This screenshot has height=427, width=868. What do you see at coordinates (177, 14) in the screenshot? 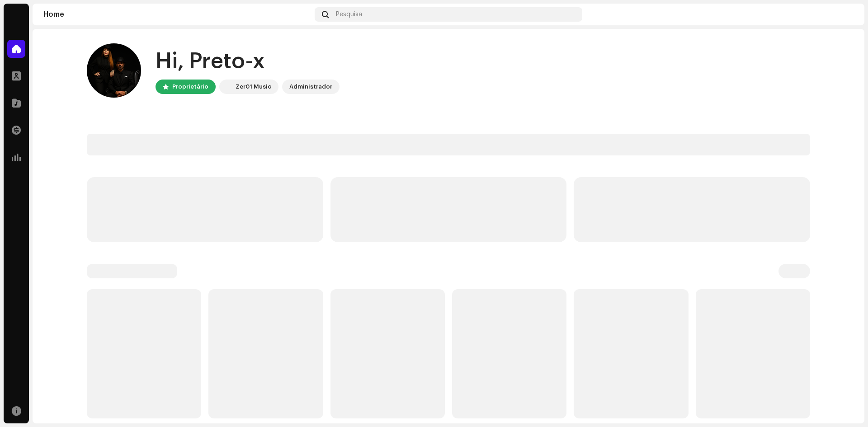
I see `div: Home` at bounding box center [177, 14].